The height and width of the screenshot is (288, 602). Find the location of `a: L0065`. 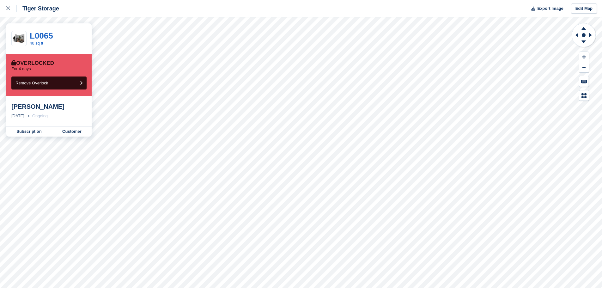

a: L0065 is located at coordinates (41, 36).